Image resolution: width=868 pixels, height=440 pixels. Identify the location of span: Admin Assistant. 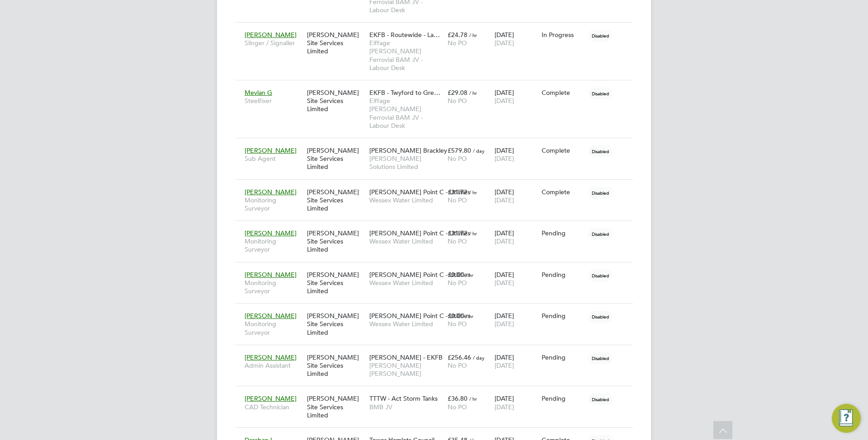
(273, 366).